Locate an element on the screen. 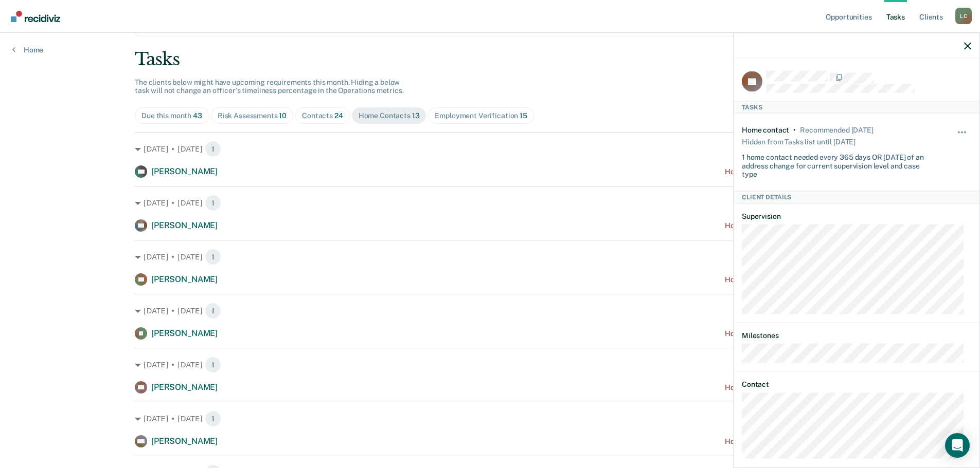 The width and height of the screenshot is (980, 468). span: 10 is located at coordinates (283, 115).